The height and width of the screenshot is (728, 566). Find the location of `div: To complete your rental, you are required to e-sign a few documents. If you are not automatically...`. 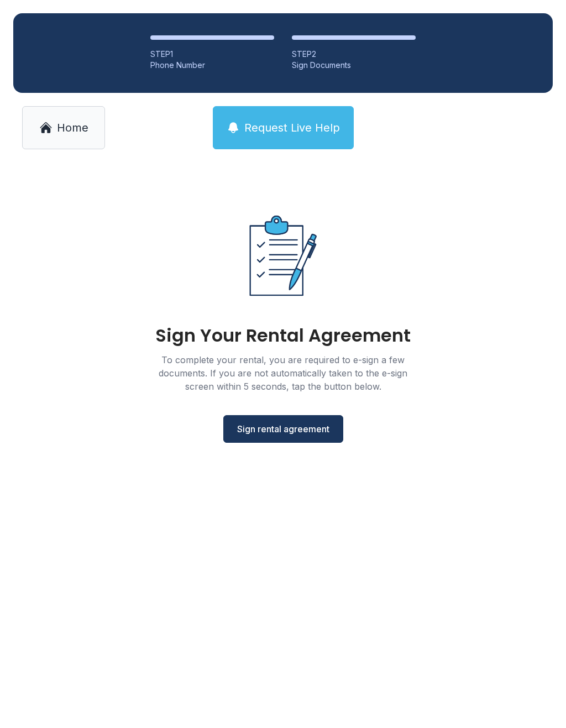

div: To complete your rental, you are required to e-sign a few documents. If you are not automatically... is located at coordinates (283, 374).